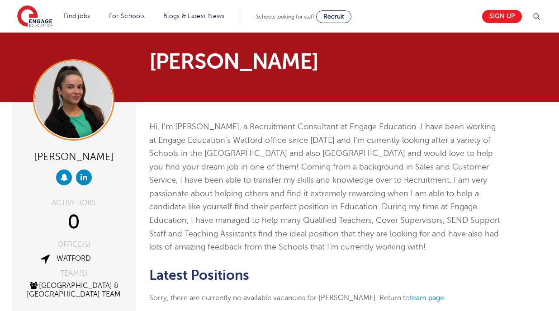 Image resolution: width=559 pixels, height=311 pixels. What do you see at coordinates (285, 17) in the screenshot?
I see `span: Schools looking for staff` at bounding box center [285, 17].